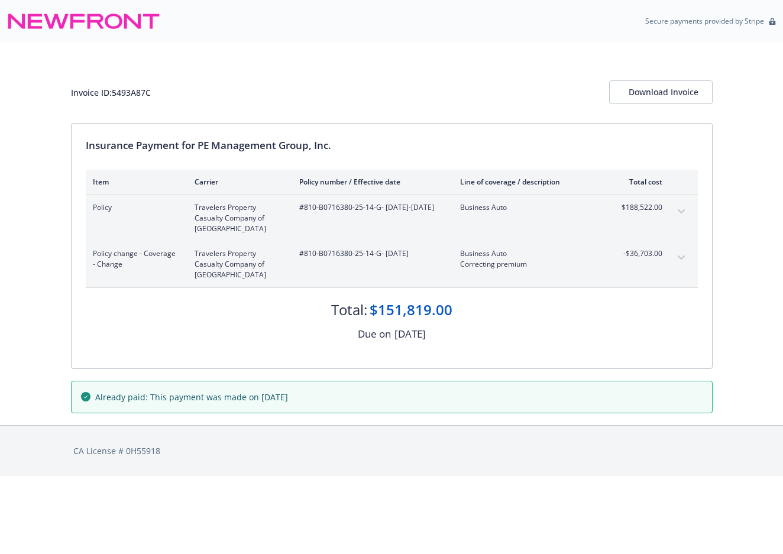 The height and width of the screenshot is (554, 783). Describe the element at coordinates (640, 254) in the screenshot. I see `span: -$36,703.00` at that location.